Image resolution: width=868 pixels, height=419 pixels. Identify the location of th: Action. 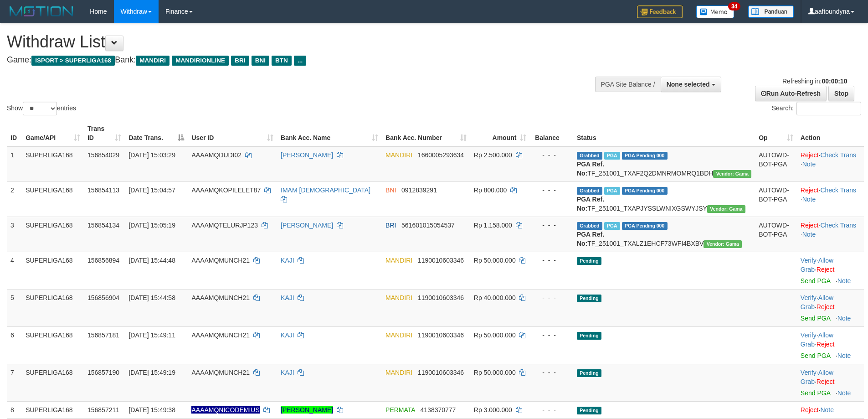
(830, 133).